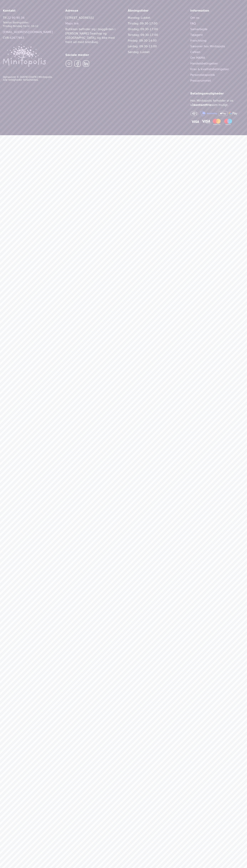  What do you see at coordinates (148, 46) in the screenshot?
I see `span: 09:30-13:00` at bounding box center [148, 46].